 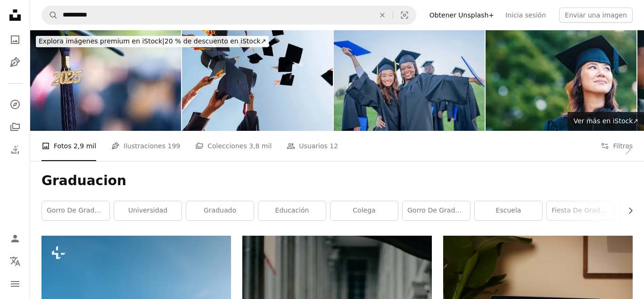 I want to click on img: Estudiante universitaria, mujer y al aire libre para la graduación con memoria, sonrisa o pensami..., so click(x=561, y=80).